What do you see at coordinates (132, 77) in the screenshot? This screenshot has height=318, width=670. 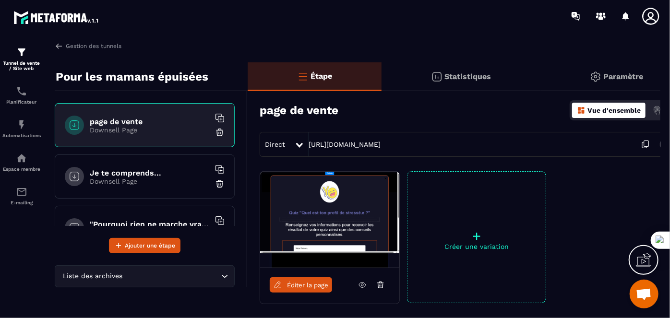 I see `p: Pour les mamans épuisées` at bounding box center [132, 77].